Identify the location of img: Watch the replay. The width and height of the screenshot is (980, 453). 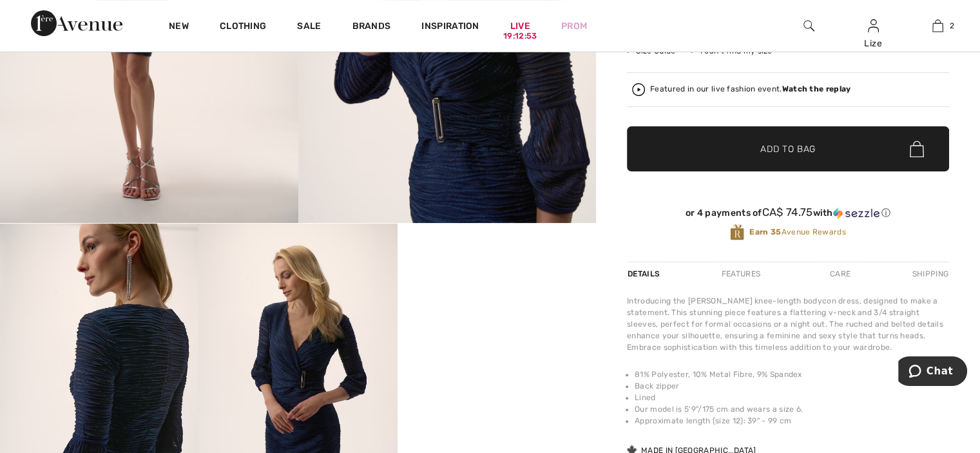
(639, 90).